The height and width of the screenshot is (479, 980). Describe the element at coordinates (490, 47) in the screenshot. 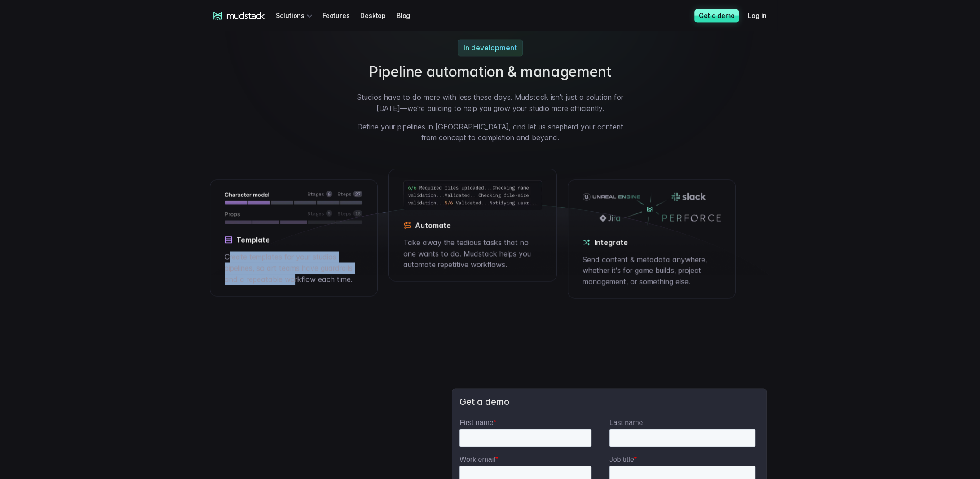

I see `span: In development` at that location.